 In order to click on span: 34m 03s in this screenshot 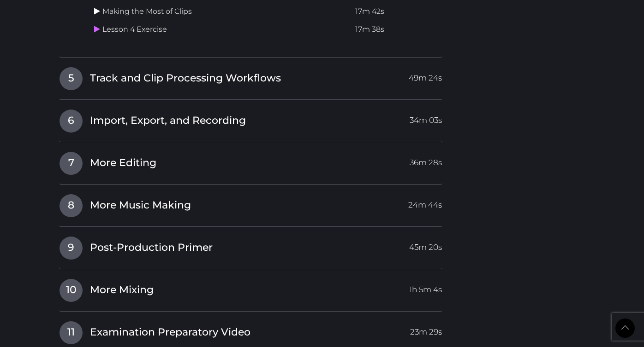, I will do `click(426, 118)`.